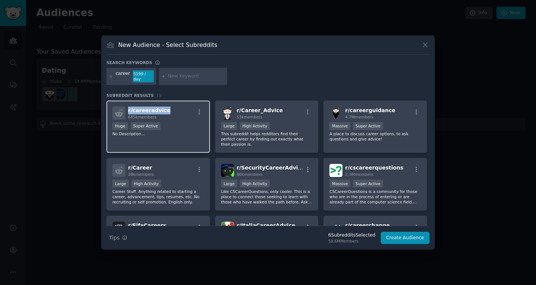  I want to click on span: 38k members, so click(141, 174).